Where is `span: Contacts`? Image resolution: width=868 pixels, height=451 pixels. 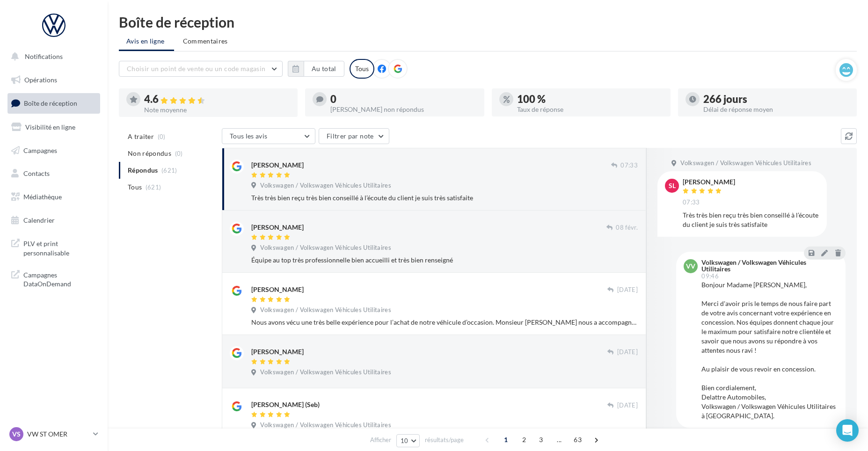
span: Contacts is located at coordinates (36, 173).